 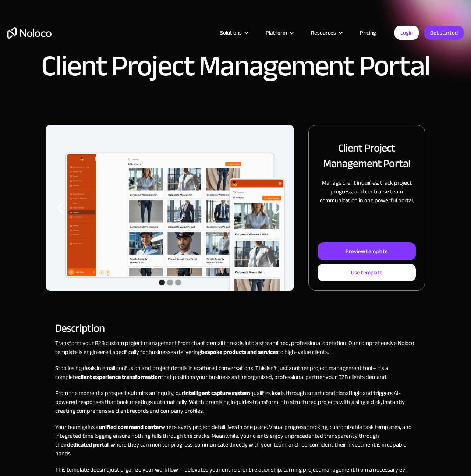 What do you see at coordinates (240, 352) in the screenshot?
I see `strong: bespoke products and services` at bounding box center [240, 352].